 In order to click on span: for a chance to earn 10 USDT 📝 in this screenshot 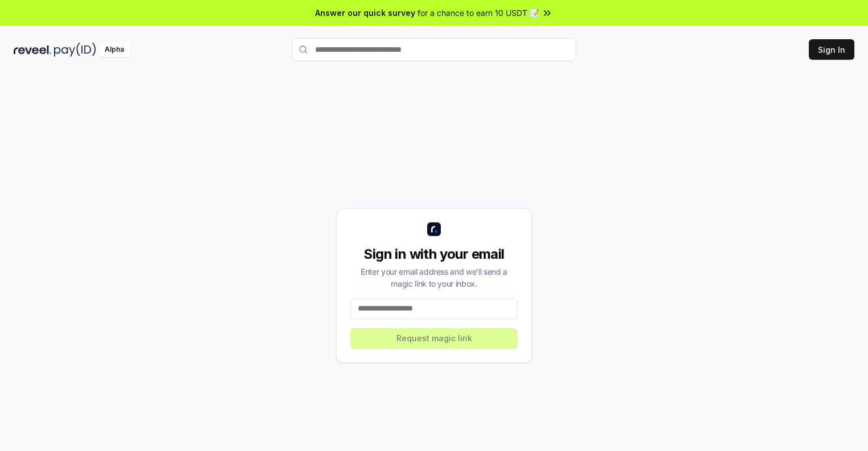, I will do `click(478, 13)`.